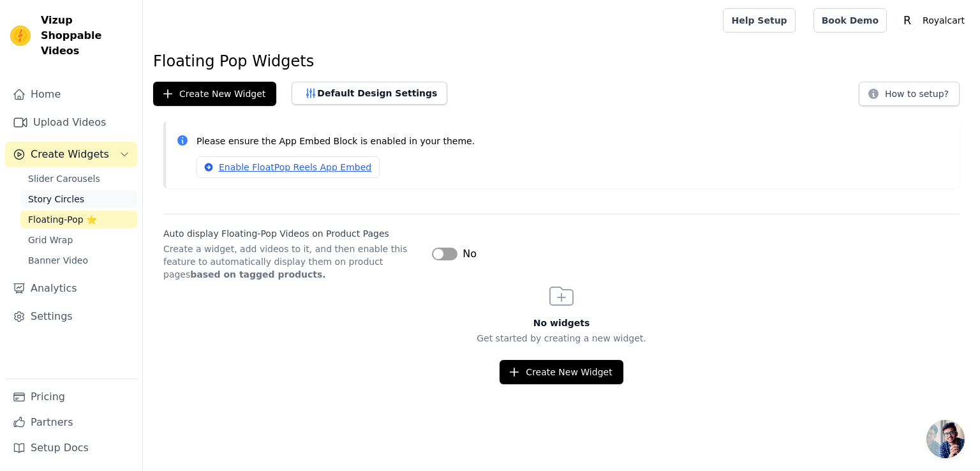 This screenshot has height=471, width=980. I want to click on p: Please ensure the App Embed Block is enabled in your theme., so click(573, 141).